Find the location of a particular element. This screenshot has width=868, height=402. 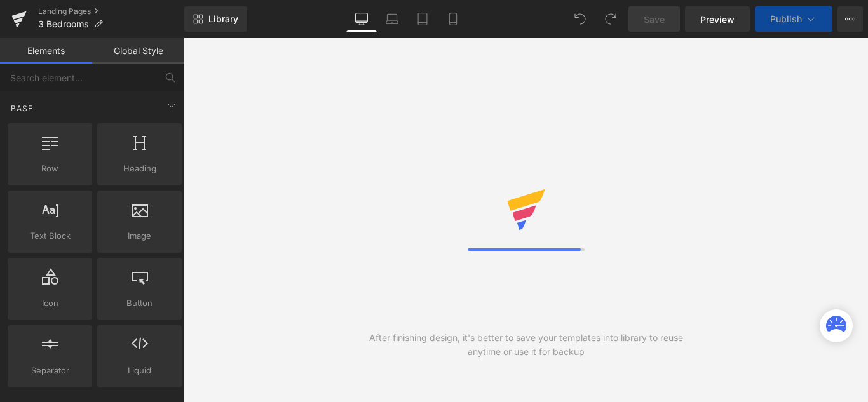

a: Tablet is located at coordinates (423, 19).